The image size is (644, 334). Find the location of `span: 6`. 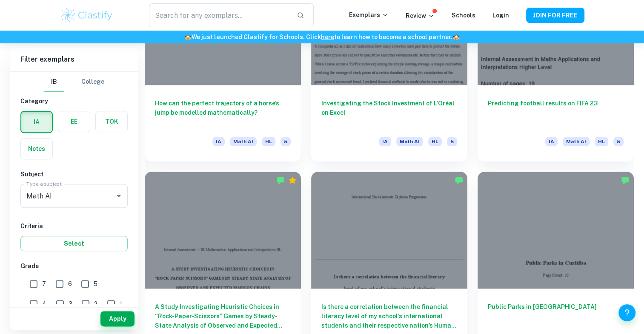

span: 6 is located at coordinates (70, 284).